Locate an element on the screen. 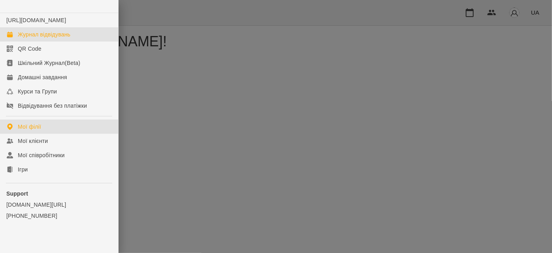 The height and width of the screenshot is (253, 552). div: Ігри is located at coordinates (23, 169).